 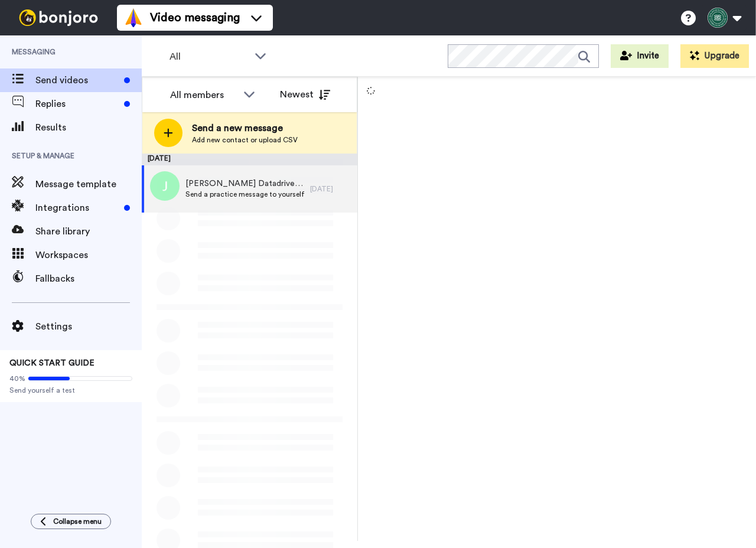 I want to click on img: vm-color.svg, so click(x=134, y=17).